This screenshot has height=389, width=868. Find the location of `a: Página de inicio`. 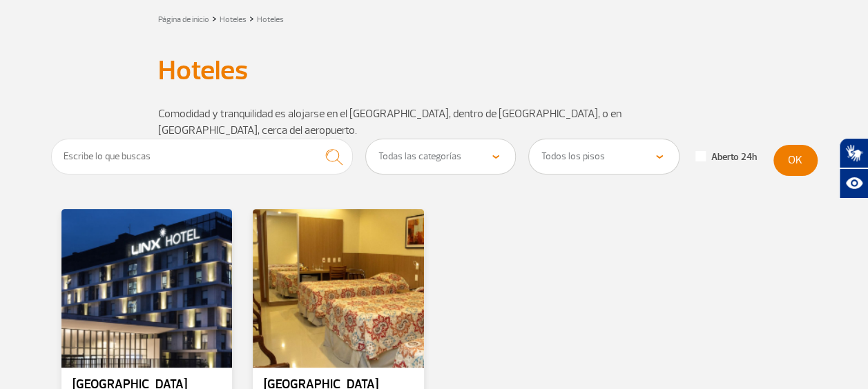

a: Página de inicio is located at coordinates (183, 19).